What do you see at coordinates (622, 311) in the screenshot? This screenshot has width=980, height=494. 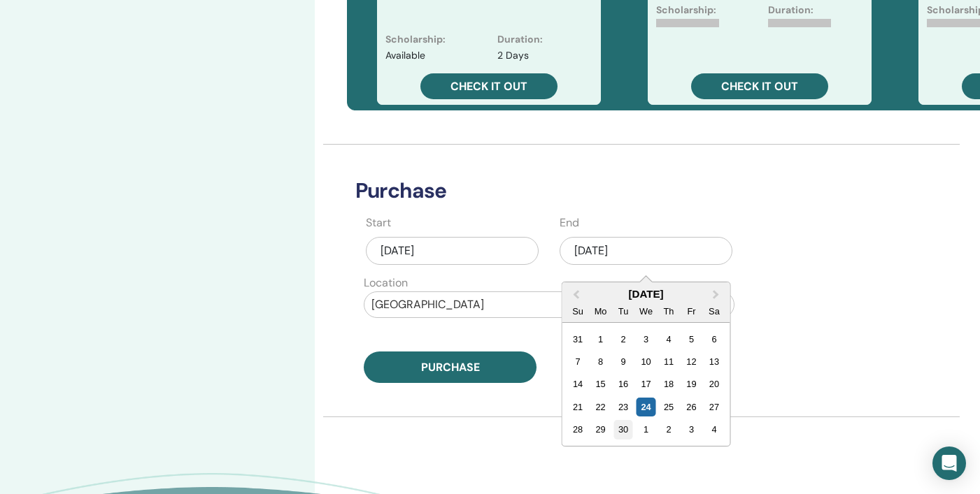 I see `div: Tu` at bounding box center [622, 311].